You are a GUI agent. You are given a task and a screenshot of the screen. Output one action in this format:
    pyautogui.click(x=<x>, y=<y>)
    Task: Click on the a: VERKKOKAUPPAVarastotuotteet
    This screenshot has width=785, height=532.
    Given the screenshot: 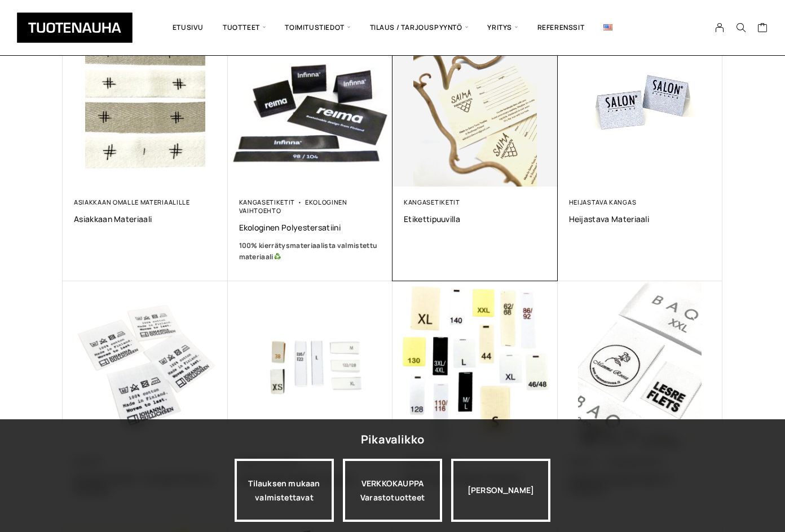 What is the action you would take?
    pyautogui.click(x=392, y=491)
    